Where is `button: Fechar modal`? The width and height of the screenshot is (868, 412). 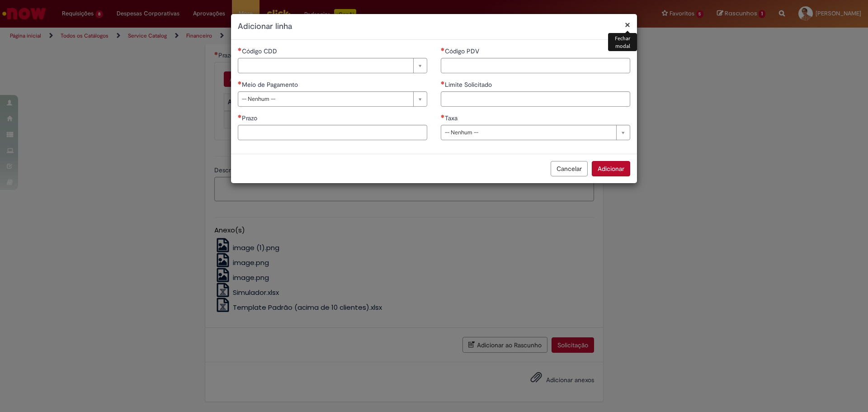 button: Fechar modal is located at coordinates (628, 24).